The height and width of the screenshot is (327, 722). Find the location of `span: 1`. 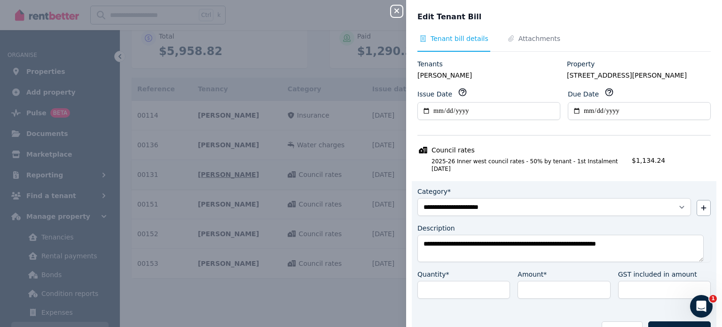

span: 1 is located at coordinates (713, 299).